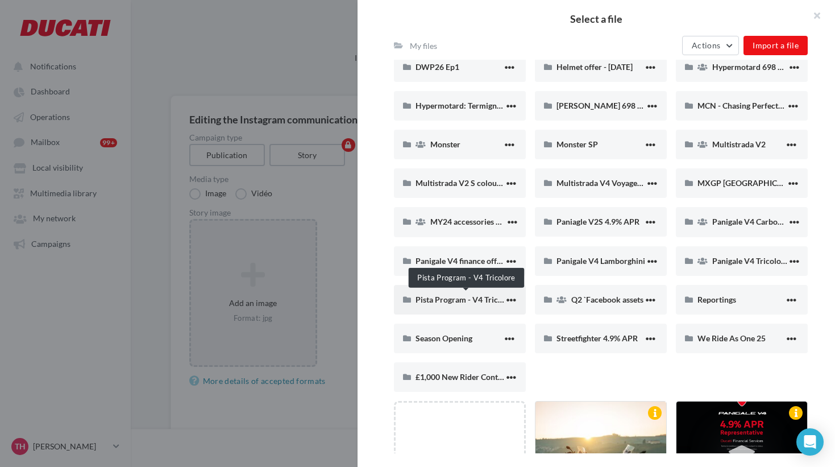 This screenshot has height=467, width=835. I want to click on span: Panigale V4 finance offer Q2, so click(466, 260).